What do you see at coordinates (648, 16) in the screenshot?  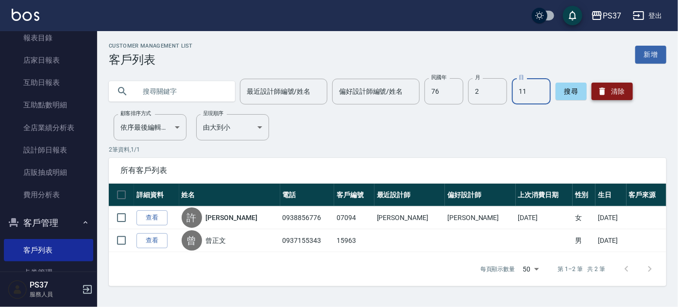 I see `button: 登出` at bounding box center [648, 16].